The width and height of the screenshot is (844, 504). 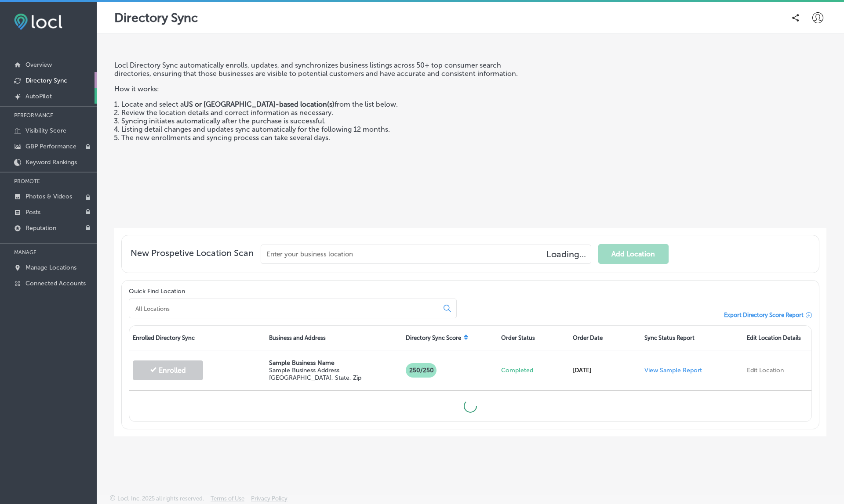 I want to click on h4: Loading..., so click(x=567, y=254).